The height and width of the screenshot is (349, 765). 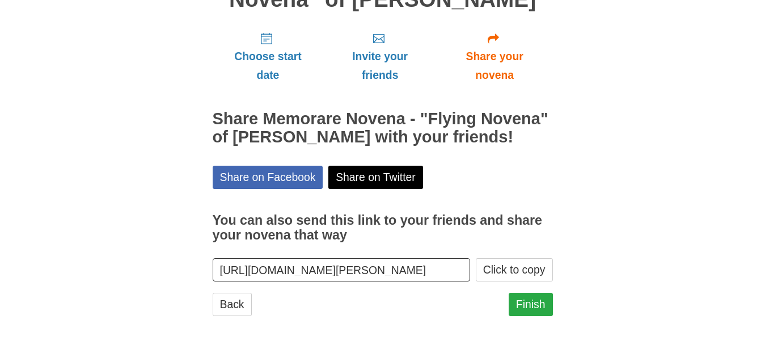 What do you see at coordinates (379, 66) in the screenshot?
I see `span: Invite your friends` at bounding box center [379, 66].